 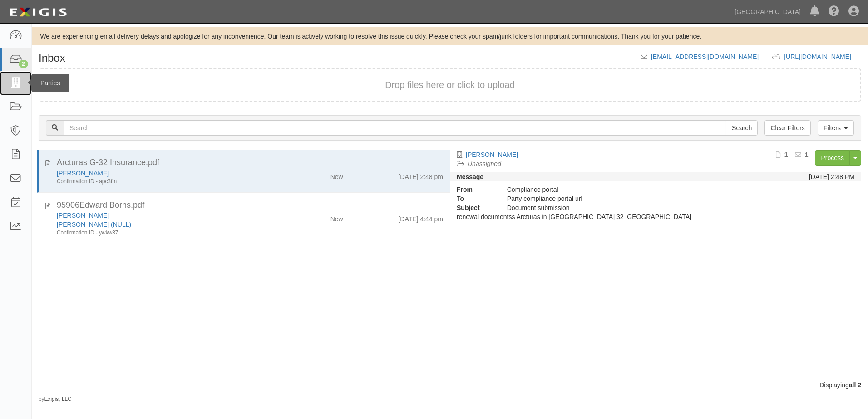 I want to click on div: Document submission, so click(x=626, y=207).